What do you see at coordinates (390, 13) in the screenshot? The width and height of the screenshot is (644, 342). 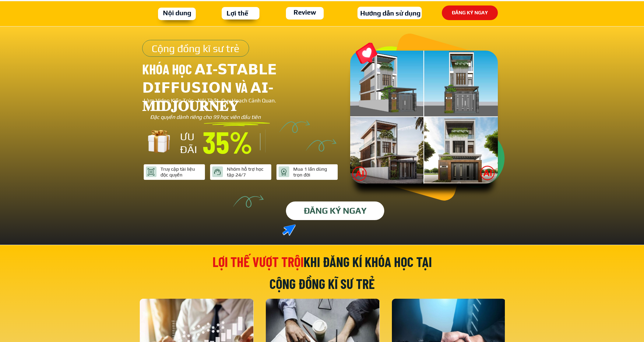 I see `h3: Hướng dẫn sử dụng` at bounding box center [390, 13].